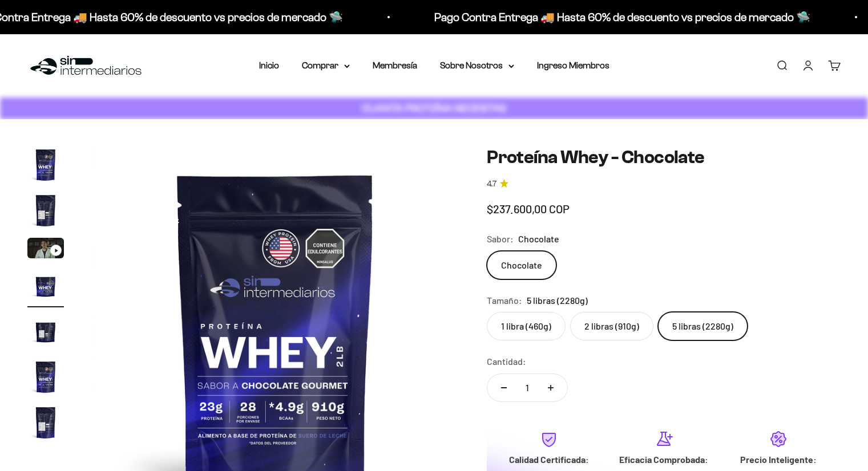  What do you see at coordinates (46, 212) in the screenshot?
I see `button: Ir al artículo 2` at bounding box center [46, 212].